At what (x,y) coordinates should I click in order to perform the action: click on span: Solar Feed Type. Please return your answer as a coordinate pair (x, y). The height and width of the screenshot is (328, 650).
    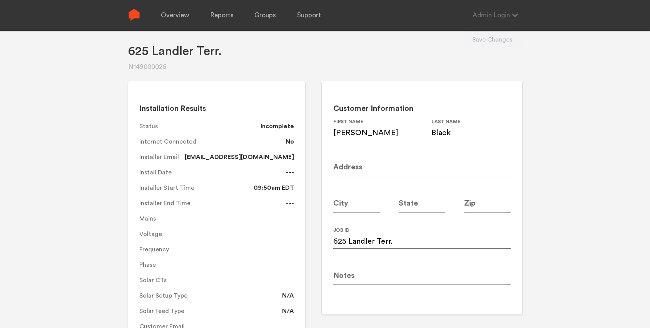
    Looking at the image, I should click on (209, 311).